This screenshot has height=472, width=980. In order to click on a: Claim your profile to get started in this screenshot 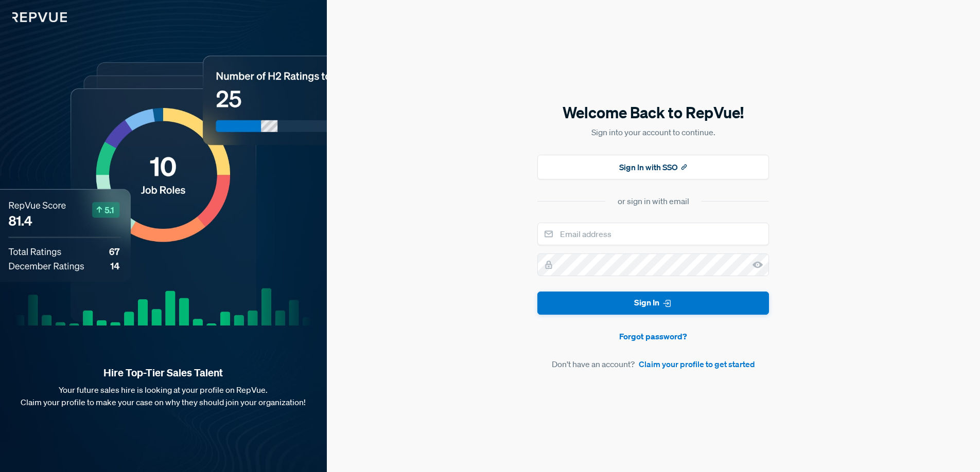, I will do `click(696, 364)`.